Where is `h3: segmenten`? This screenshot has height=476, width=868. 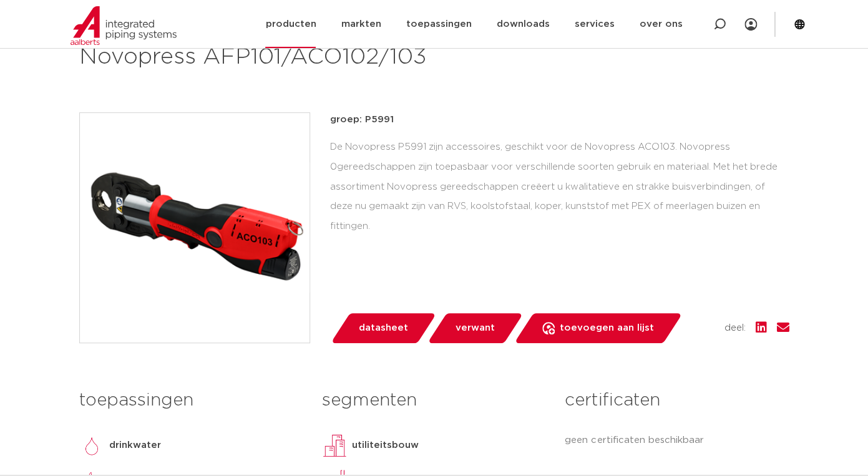 h3: segmenten is located at coordinates (434, 400).